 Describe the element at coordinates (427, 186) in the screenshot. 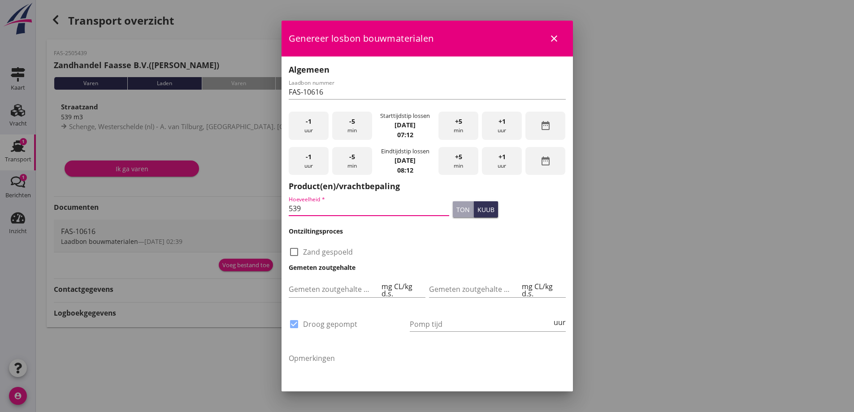

I see `h2: Product(en)/vrachtbepaling` at that location.